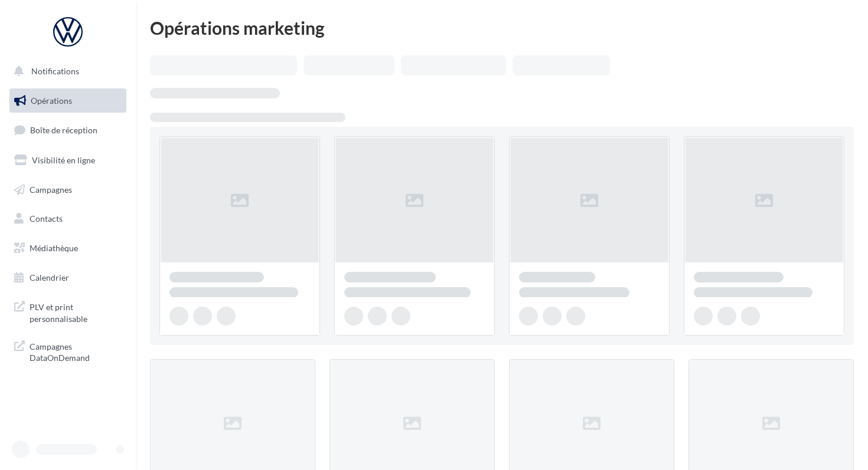  I want to click on a: Campagnes, so click(68, 190).